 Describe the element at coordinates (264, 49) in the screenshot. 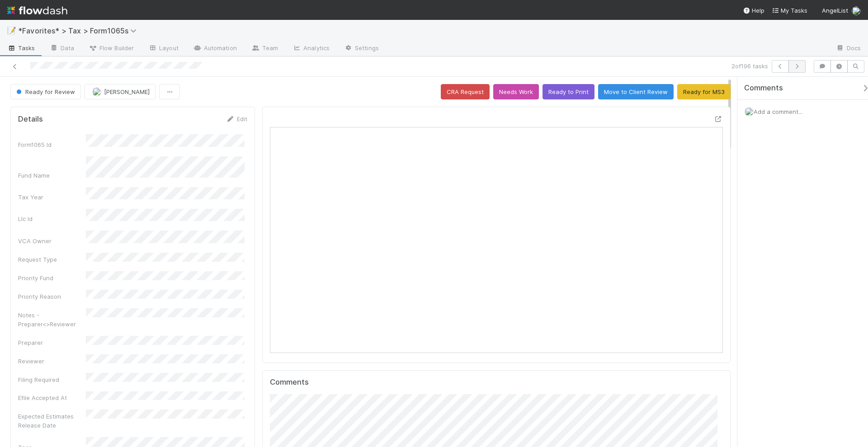

I see `a: Team` at that location.